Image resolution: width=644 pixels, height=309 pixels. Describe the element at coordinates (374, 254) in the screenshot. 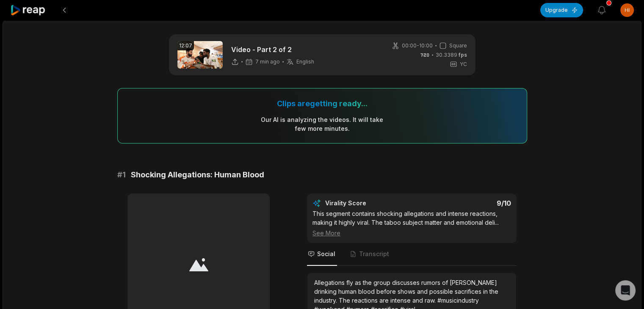

I see `span: Transcript` at that location.